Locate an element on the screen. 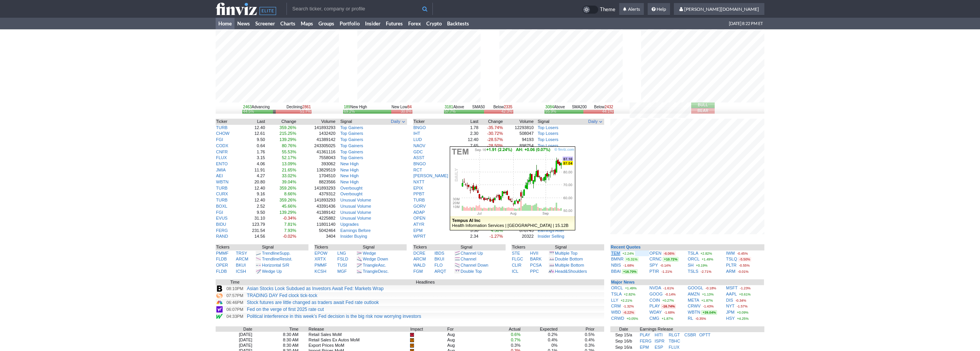 This screenshot has width=980, height=351. a: RCT is located at coordinates (418, 170).